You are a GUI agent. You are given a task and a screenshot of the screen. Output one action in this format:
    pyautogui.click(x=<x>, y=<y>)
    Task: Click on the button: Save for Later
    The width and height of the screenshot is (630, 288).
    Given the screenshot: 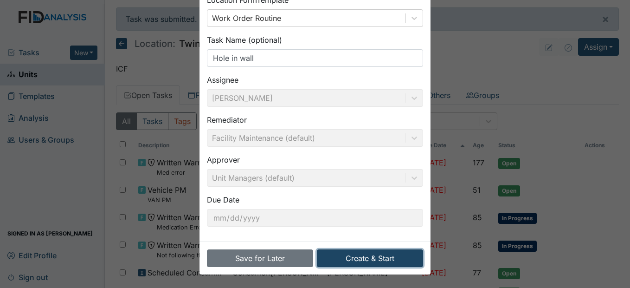 What is the action you would take?
    pyautogui.click(x=260, y=258)
    